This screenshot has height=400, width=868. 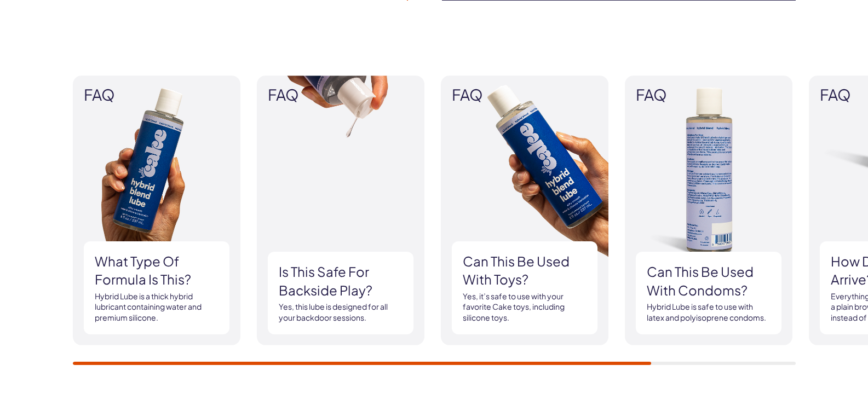 I want to click on h3: What type of formula is this?, so click(x=157, y=270).